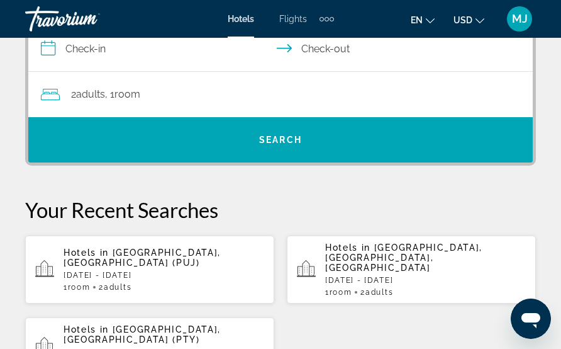  What do you see at coordinates (520, 19) in the screenshot?
I see `button: User Menu` at bounding box center [520, 19].